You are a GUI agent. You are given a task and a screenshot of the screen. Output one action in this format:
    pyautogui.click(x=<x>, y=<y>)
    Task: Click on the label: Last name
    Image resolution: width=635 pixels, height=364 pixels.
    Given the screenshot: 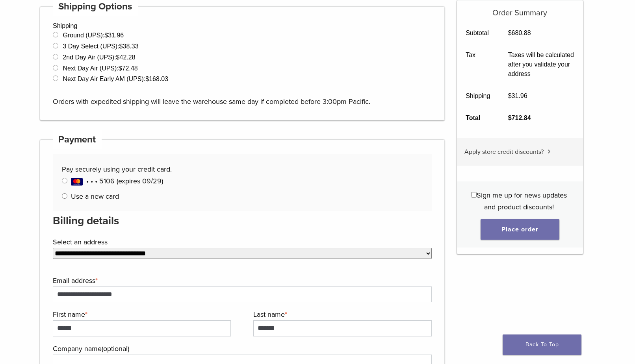 What is the action you would take?
    pyautogui.click(x=341, y=314)
    